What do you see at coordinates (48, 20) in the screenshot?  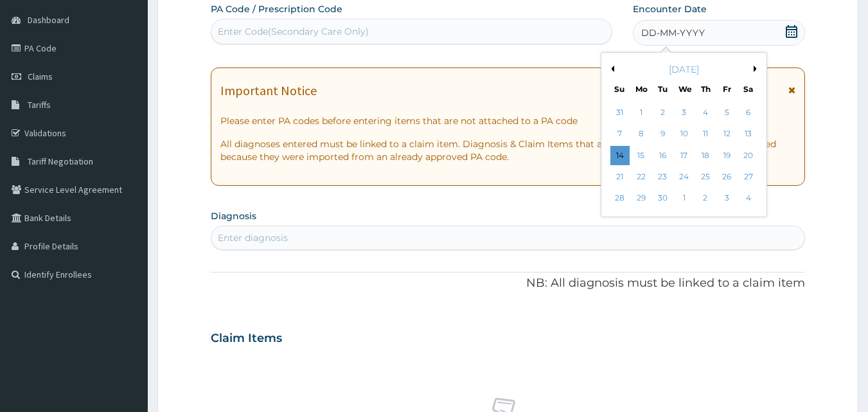 I see `span: Dashboard` at bounding box center [48, 20].